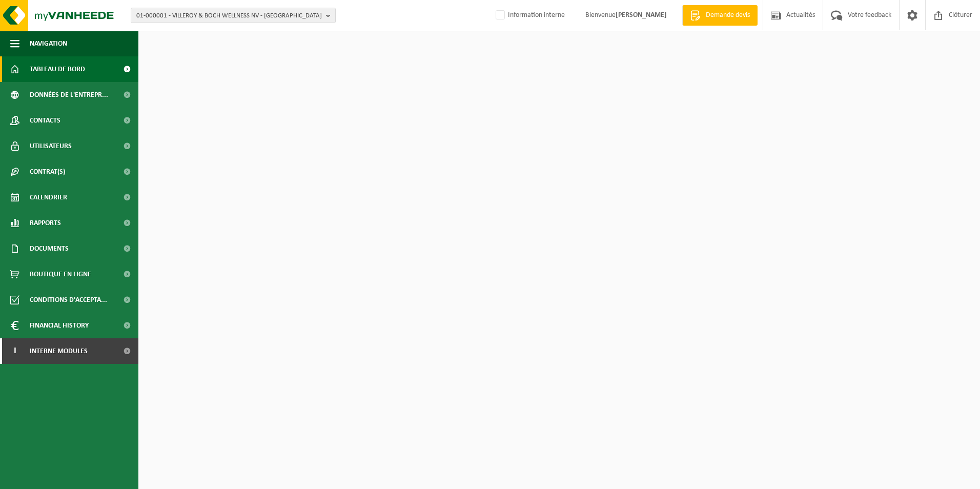 The width and height of the screenshot is (980, 489). What do you see at coordinates (47, 172) in the screenshot?
I see `span: Contrat(s)` at bounding box center [47, 172].